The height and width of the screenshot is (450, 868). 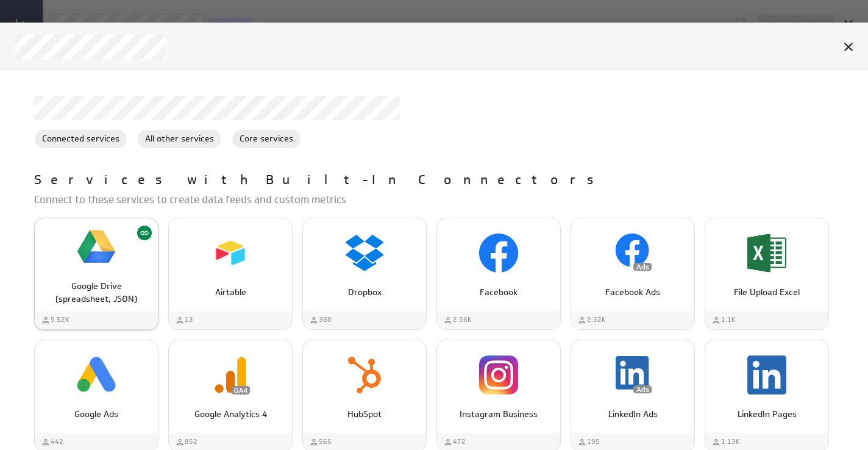 I want to click on img: image9156438501376889142.png, so click(x=230, y=253).